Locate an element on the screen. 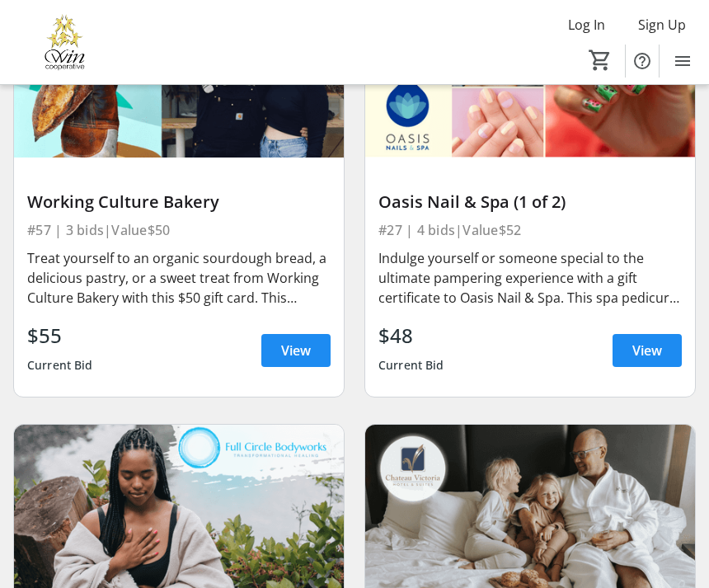 The height and width of the screenshot is (588, 709). div: Treat yourself to an organic sourdough bread, a delicious pastry, or a sweet treat from Working C... is located at coordinates (179, 278).